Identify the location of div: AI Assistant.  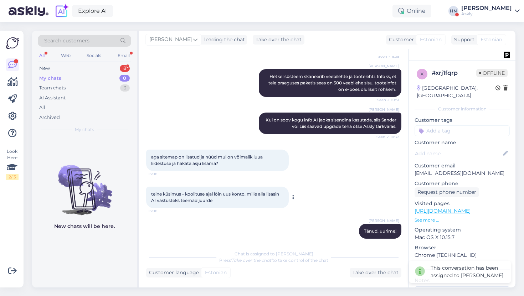
(52, 98).